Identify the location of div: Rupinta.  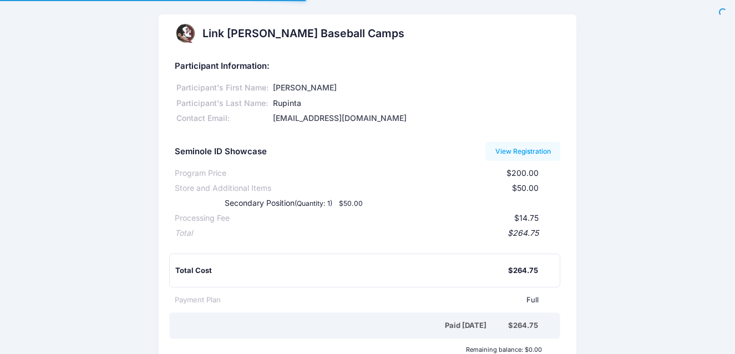
(416, 103).